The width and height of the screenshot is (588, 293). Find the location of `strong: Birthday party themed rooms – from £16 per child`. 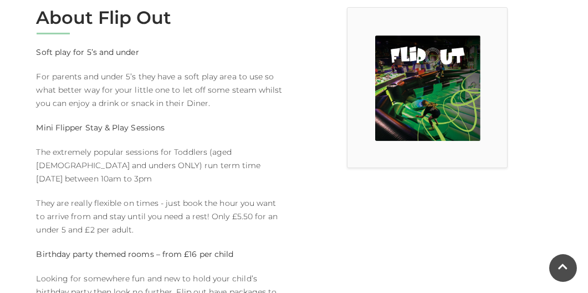

strong: Birthday party themed rooms – from £16 per child is located at coordinates (135, 254).